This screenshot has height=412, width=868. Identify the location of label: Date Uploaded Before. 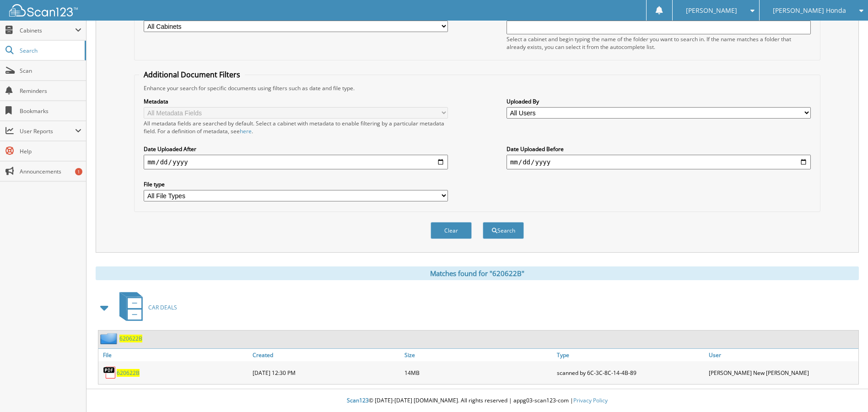
(658, 149).